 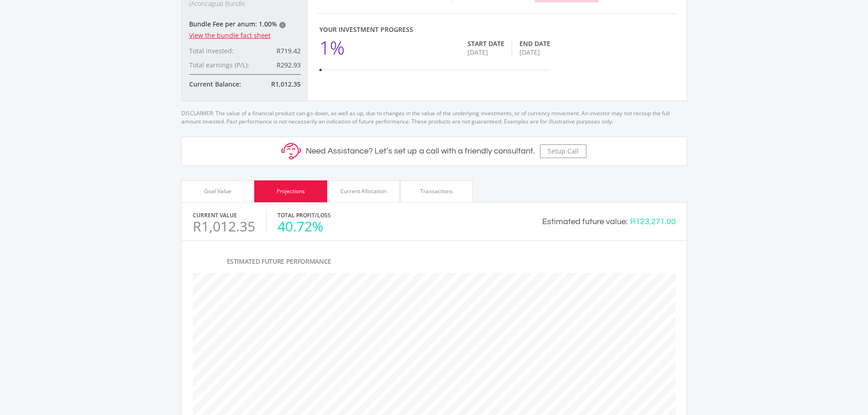 I want to click on div: Total invested:, so click(x=222, y=50).